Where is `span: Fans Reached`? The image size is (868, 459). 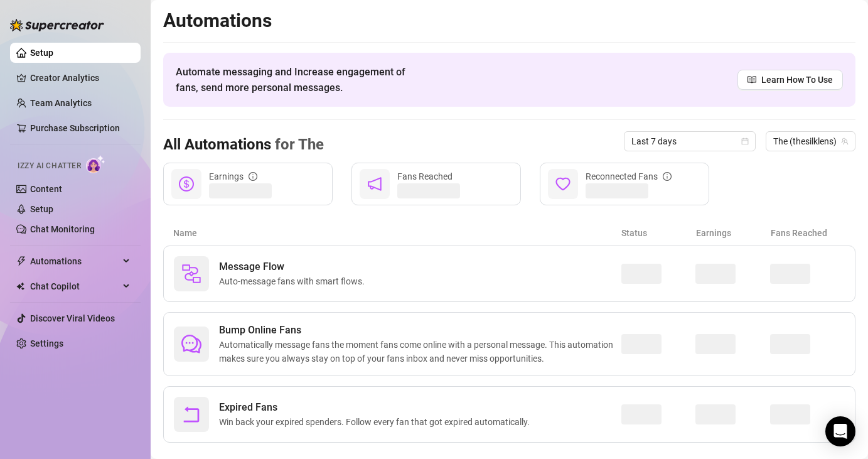
span: Fans Reached is located at coordinates (425, 176).